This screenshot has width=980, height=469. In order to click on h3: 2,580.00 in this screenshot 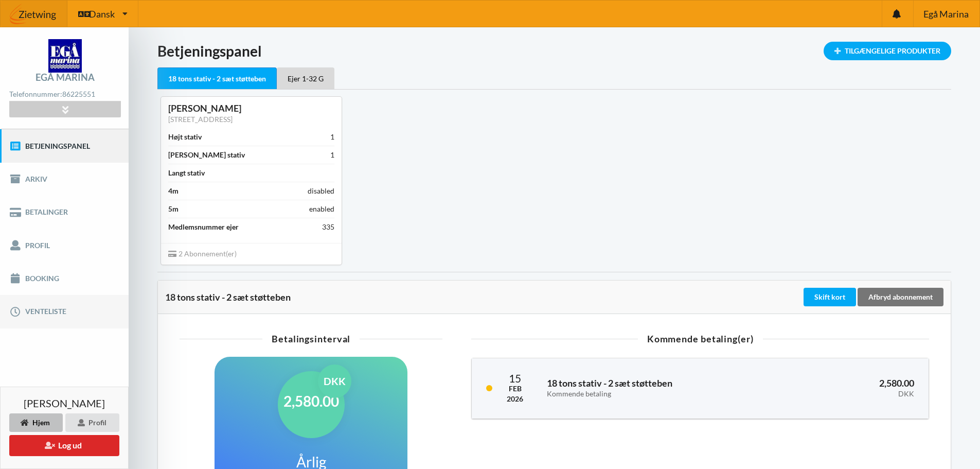, I will do `click(848, 388)`.